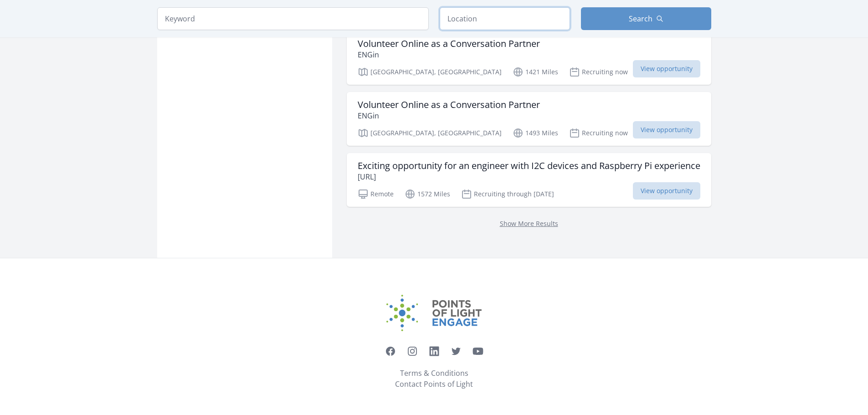 This screenshot has height=415, width=868. I want to click on p: Remote, so click(376, 194).